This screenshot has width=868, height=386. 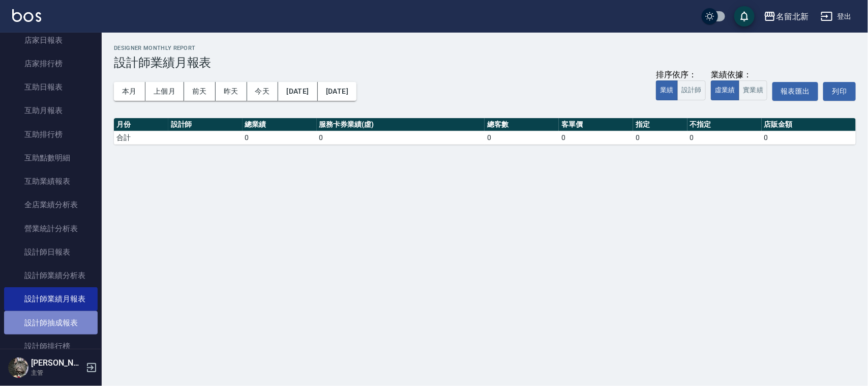 I want to click on button: 今天, so click(x=262, y=92).